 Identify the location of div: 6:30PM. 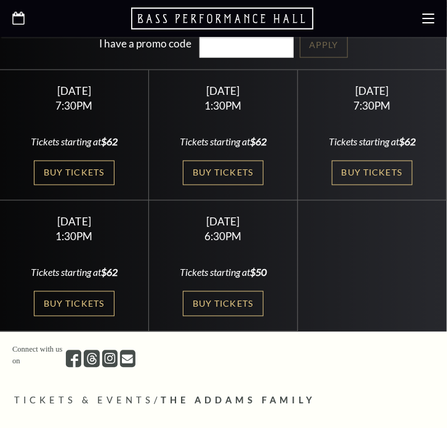
(223, 236).